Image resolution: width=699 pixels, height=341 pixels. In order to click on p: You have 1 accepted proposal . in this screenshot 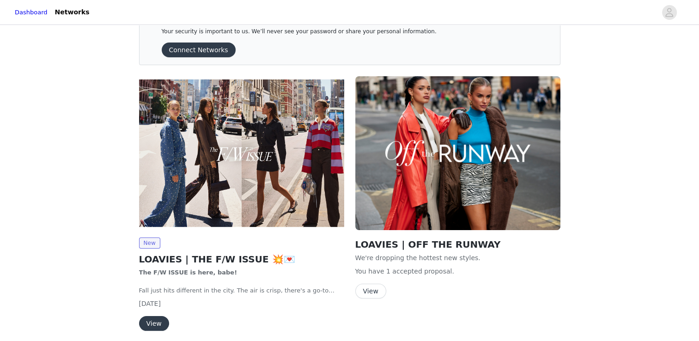, I will do `click(458, 271)`.